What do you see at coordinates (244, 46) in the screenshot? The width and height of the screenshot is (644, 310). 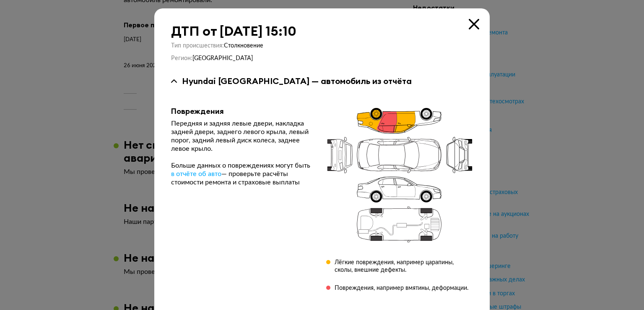 I see `span: Столкновение` at bounding box center [244, 46].